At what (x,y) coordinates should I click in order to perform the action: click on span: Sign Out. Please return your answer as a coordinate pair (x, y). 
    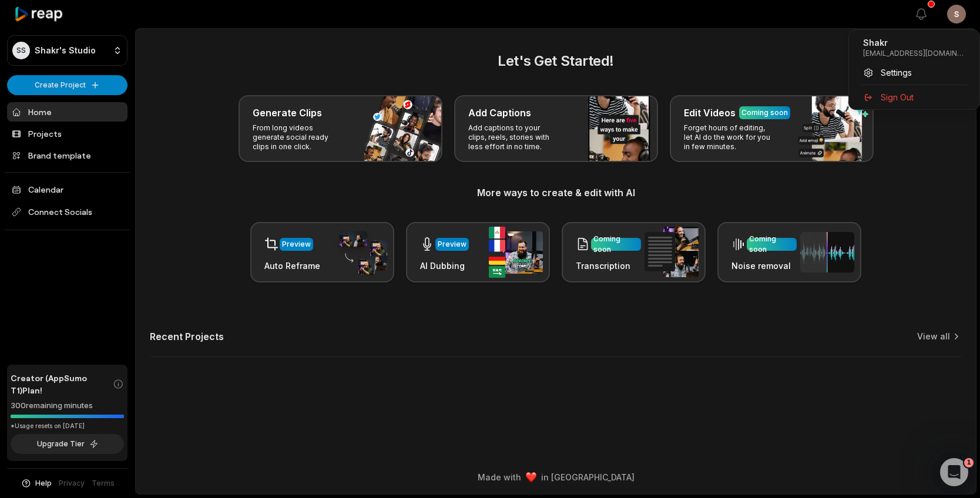
    Looking at the image, I should click on (897, 97).